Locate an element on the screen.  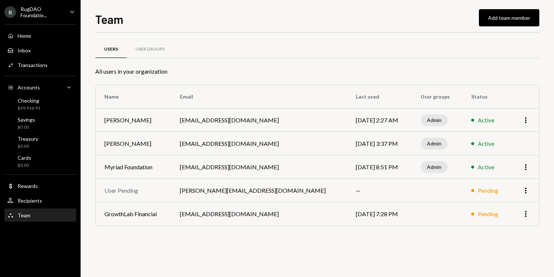
div: Recipients is located at coordinates (30, 201).